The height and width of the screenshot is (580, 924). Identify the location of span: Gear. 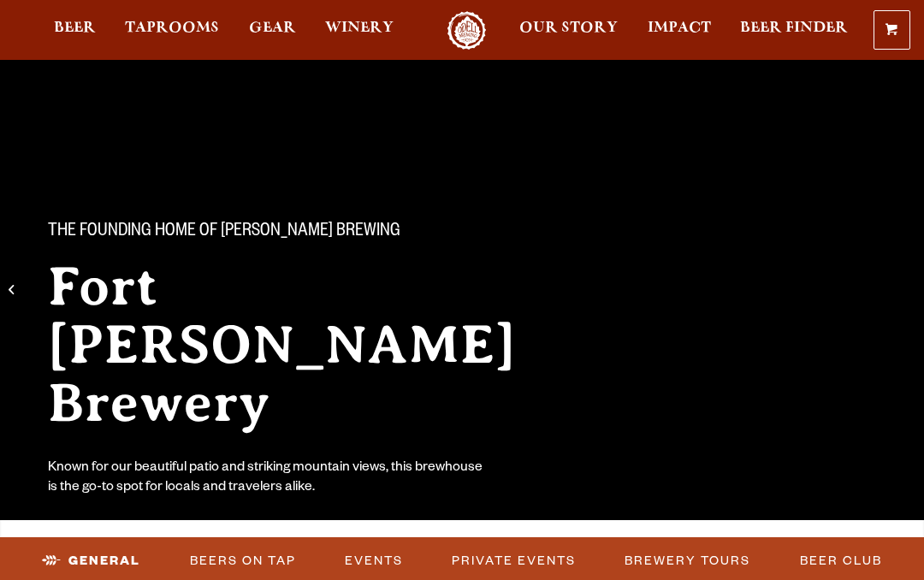
(272, 28).